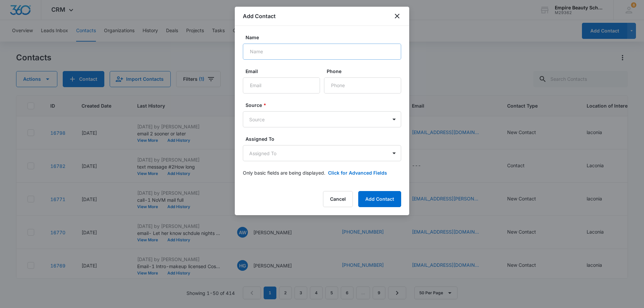 The image size is (644, 308). I want to click on label: Assigned To, so click(325, 139).